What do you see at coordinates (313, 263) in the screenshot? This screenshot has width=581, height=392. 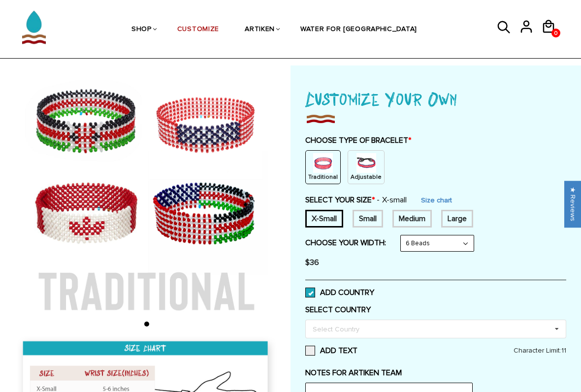 I see `span: $36` at bounding box center [313, 263].